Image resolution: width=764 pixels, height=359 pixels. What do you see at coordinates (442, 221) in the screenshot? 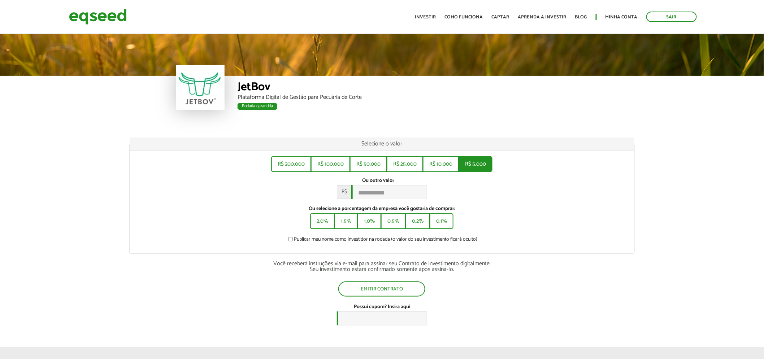
I see `button: 0.1%` at bounding box center [442, 221].